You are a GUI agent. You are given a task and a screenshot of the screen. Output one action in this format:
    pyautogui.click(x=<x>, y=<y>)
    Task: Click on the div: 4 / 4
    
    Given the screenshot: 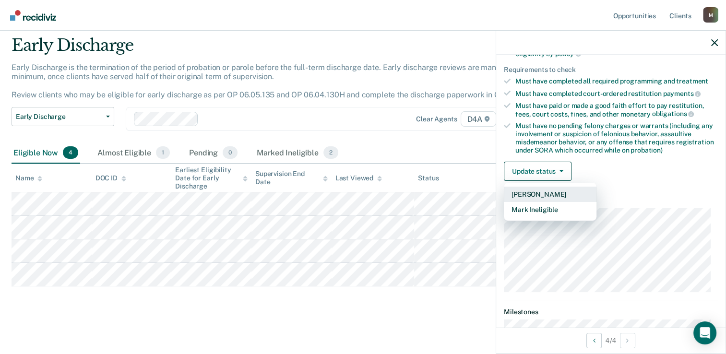 What is the action you would take?
    pyautogui.click(x=611, y=340)
    